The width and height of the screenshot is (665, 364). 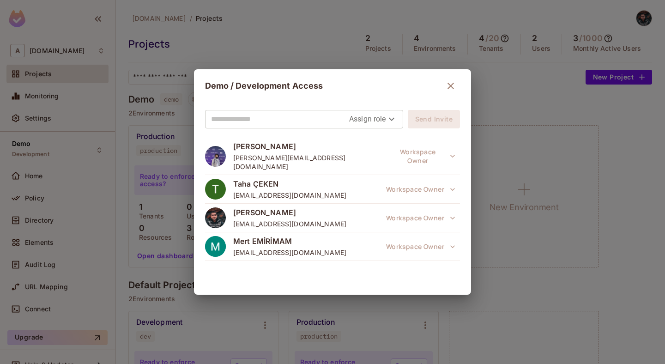 What do you see at coordinates (289, 184) in the screenshot?
I see `span: Taha ÇEKEN` at bounding box center [289, 184].